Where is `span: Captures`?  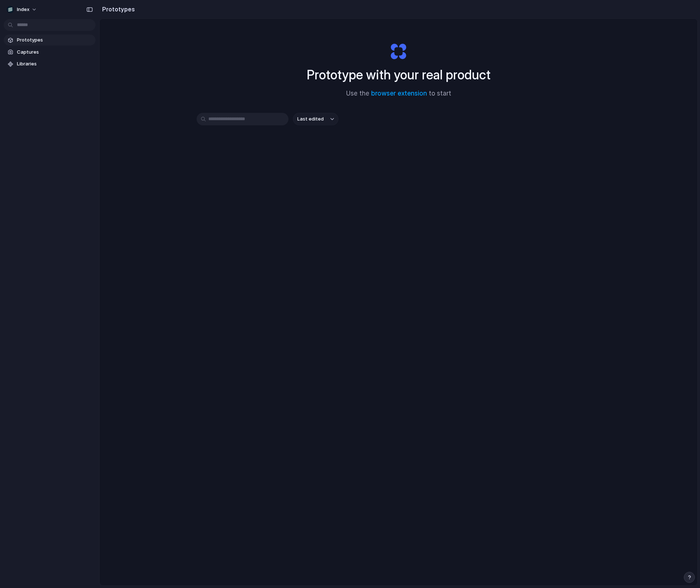
span: Captures is located at coordinates (55, 52).